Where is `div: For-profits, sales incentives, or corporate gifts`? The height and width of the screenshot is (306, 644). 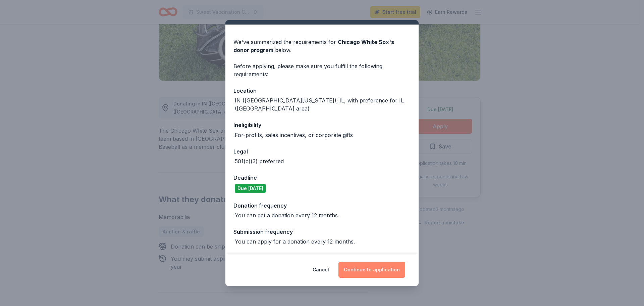
div: For-profits, sales incentives, or corporate gifts is located at coordinates (294, 135).